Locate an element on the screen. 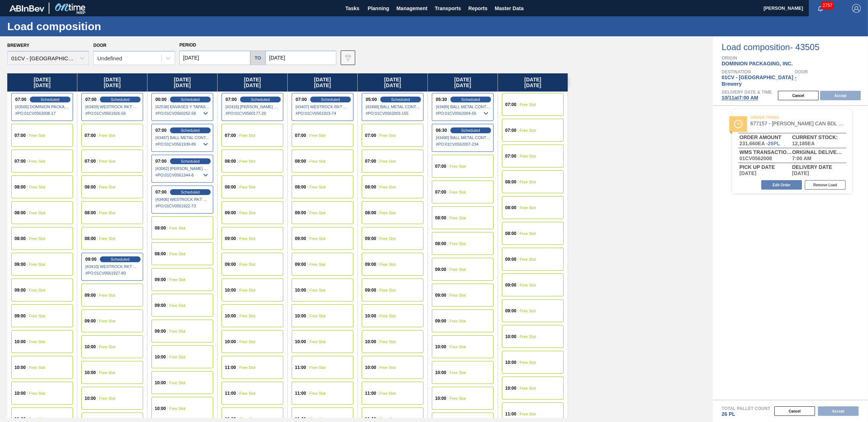  span: # PO : 01CV0562004-55 is located at coordinates (463, 113).